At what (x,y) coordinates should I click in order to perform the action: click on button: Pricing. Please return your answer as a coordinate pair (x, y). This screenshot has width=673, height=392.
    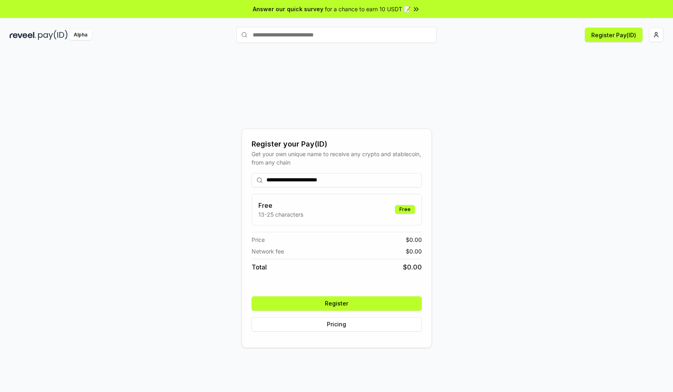
    Looking at the image, I should click on (337, 325).